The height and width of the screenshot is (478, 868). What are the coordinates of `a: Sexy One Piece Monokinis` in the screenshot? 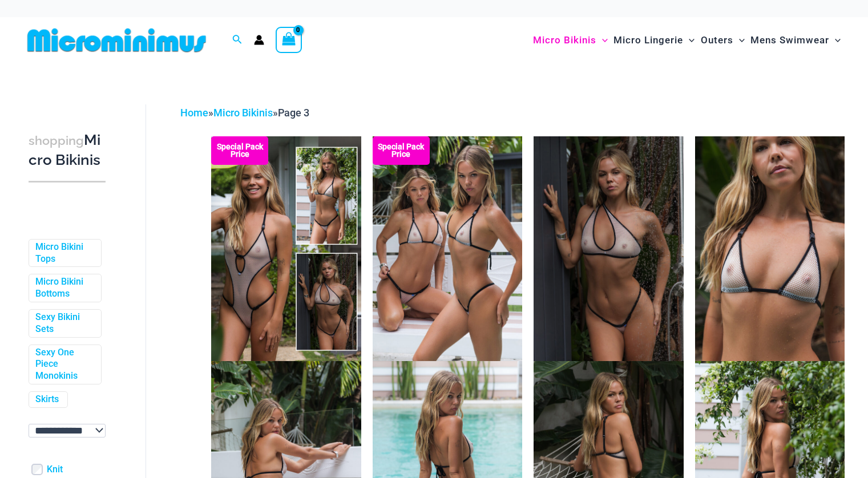 It's located at (64, 365).